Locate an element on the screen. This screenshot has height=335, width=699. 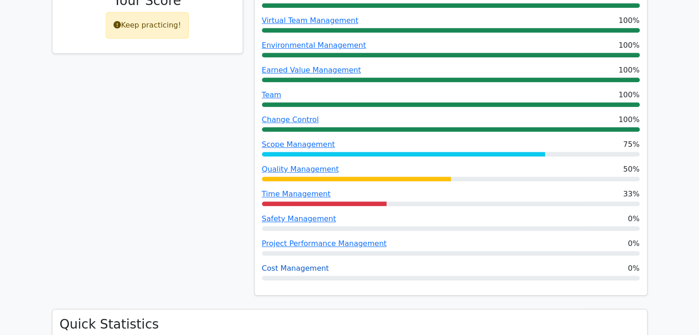
a: Project Performance Management is located at coordinates (324, 243).